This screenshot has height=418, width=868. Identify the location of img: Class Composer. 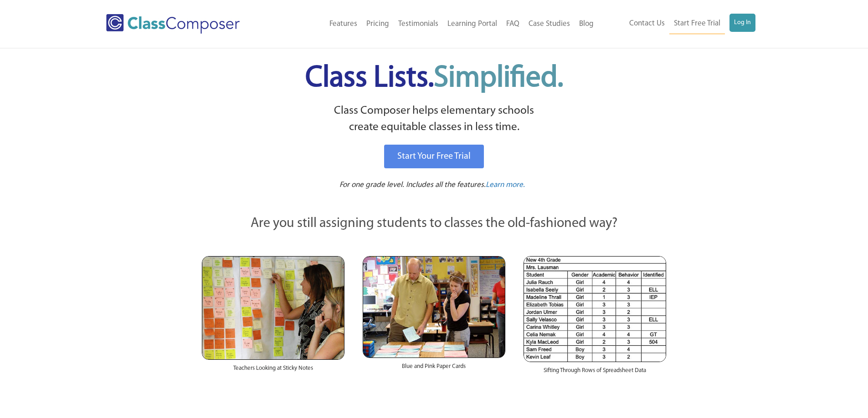
(172, 24).